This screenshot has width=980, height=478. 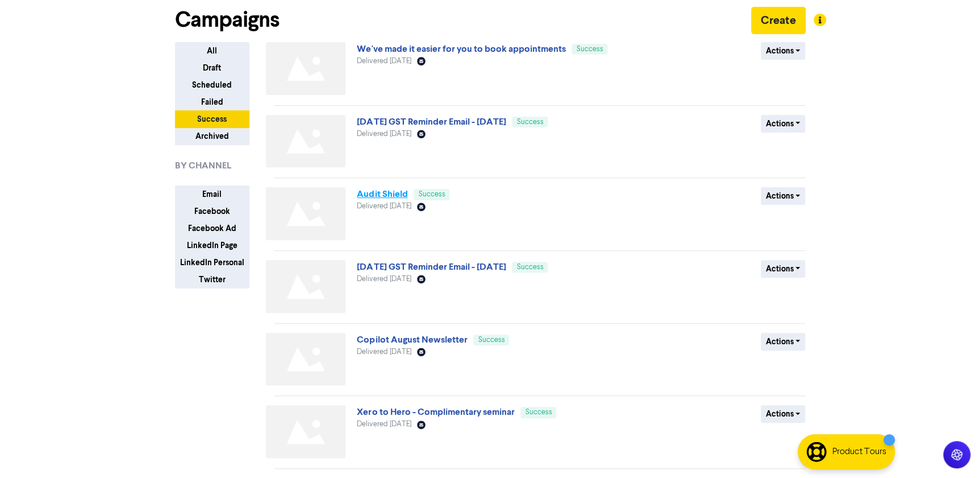 I want to click on button: Archived, so click(x=212, y=136).